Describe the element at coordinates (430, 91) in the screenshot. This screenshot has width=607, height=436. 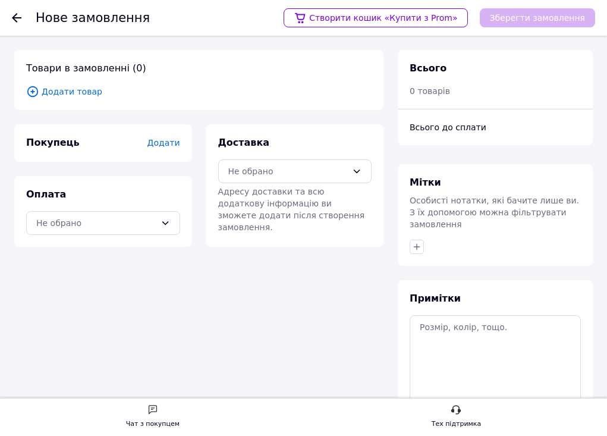
I see `span: 0 товарів` at that location.